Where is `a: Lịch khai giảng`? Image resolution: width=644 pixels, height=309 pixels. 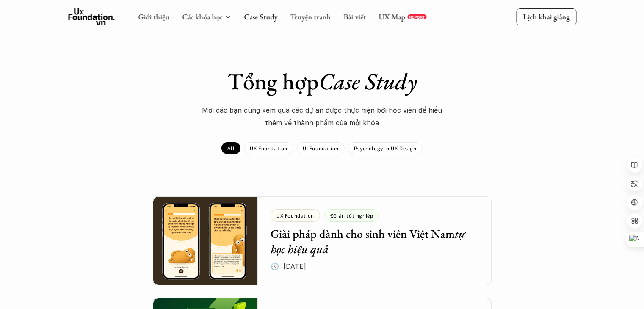
a: Lịch khai giảng is located at coordinates (547, 17).